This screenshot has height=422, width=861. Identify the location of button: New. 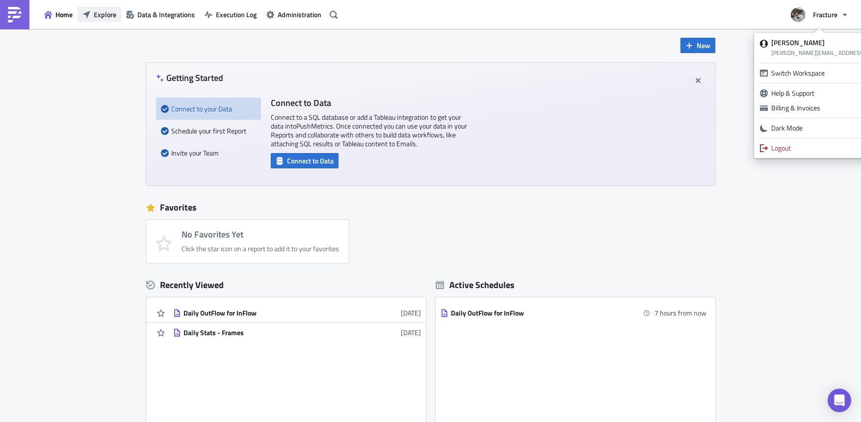
(698, 45).